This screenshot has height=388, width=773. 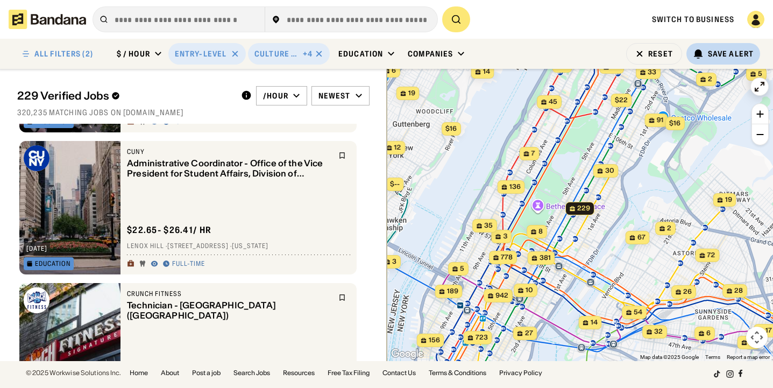 What do you see at coordinates (434, 340) in the screenshot?
I see `span: 156` at bounding box center [434, 340].